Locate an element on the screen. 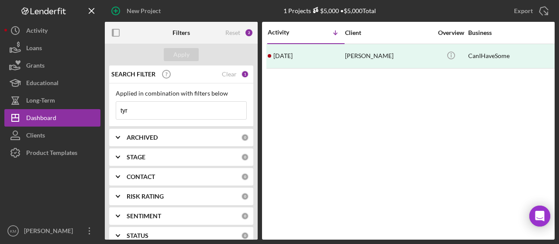 The width and height of the screenshot is (559, 244). a: Grants is located at coordinates (52, 65).